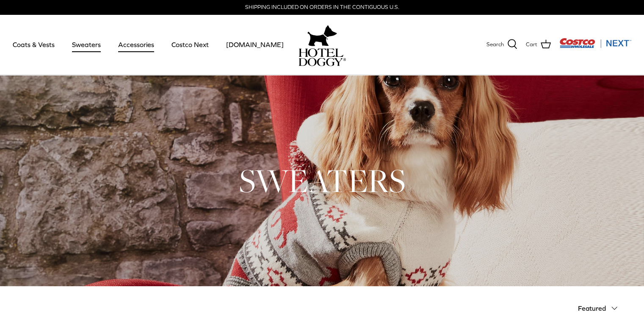  Describe the element at coordinates (592, 308) in the screenshot. I see `span: Featured` at that location.